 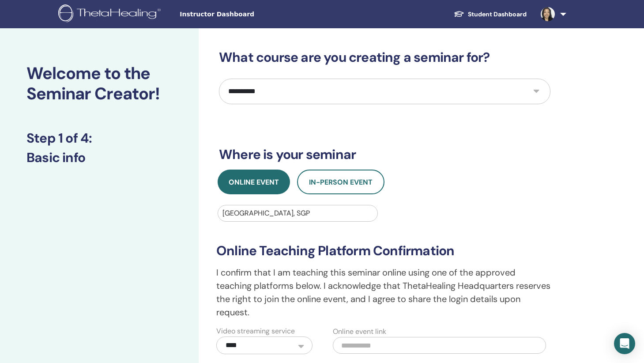 What do you see at coordinates (99, 138) in the screenshot?
I see `h3: Step 1 of 4 :` at bounding box center [99, 138].